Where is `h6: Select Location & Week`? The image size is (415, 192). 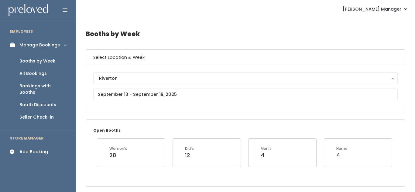 h6: Select Location & Week is located at coordinates (245, 57).